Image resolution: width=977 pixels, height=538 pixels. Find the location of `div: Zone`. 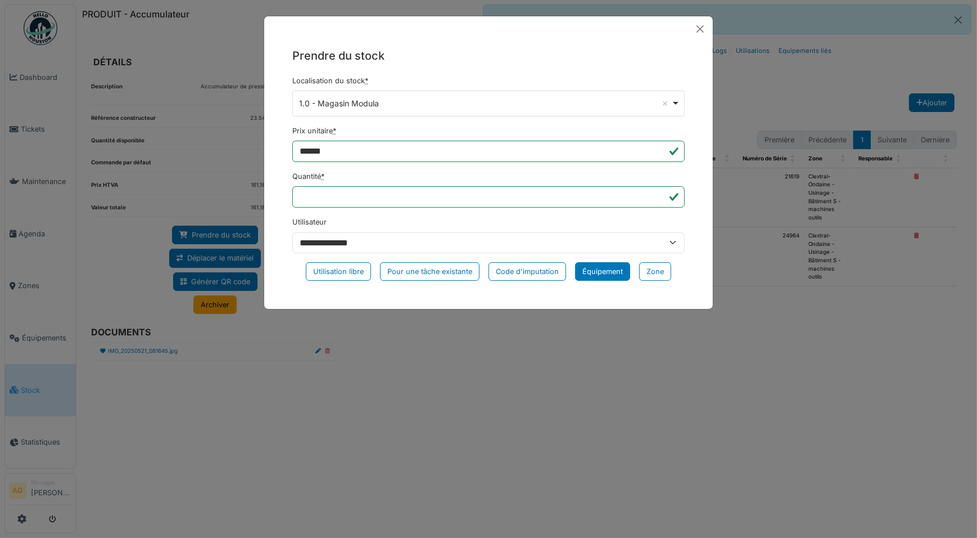

div: Zone is located at coordinates (655, 271).